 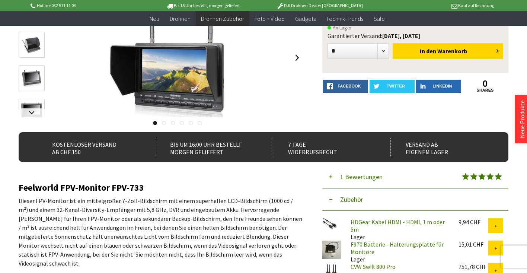 I want to click on div: Bis um 16:00 Uhr bestellt Morgen geliefert, so click(x=207, y=147).